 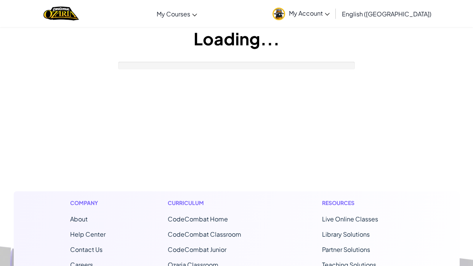 I want to click on span: Contact Us, so click(x=86, y=249).